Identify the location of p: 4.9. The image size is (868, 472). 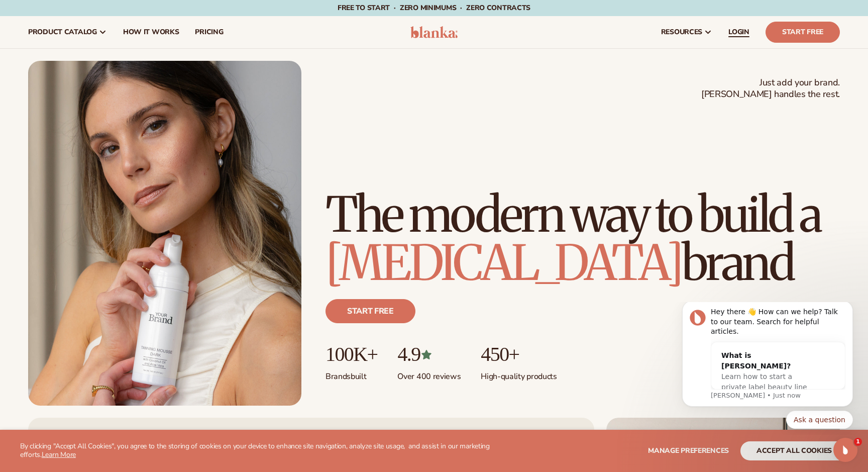
(429, 355).